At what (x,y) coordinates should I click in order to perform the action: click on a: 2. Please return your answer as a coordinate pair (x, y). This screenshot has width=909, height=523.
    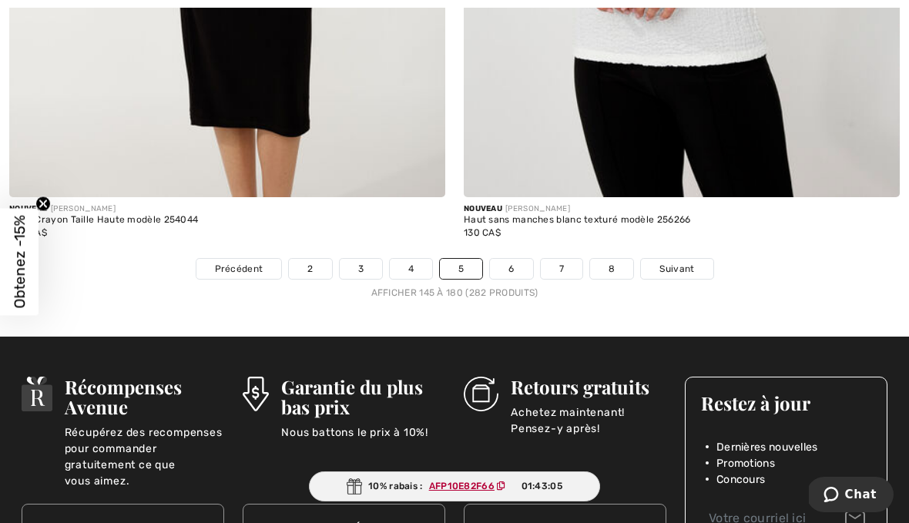
    Looking at the image, I should click on (310, 269).